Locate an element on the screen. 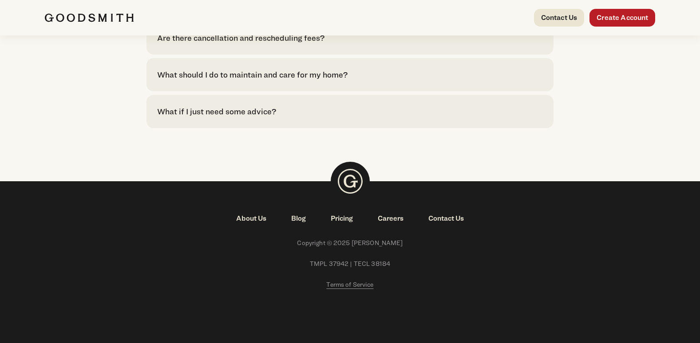  a: About Us is located at coordinates (251, 219).